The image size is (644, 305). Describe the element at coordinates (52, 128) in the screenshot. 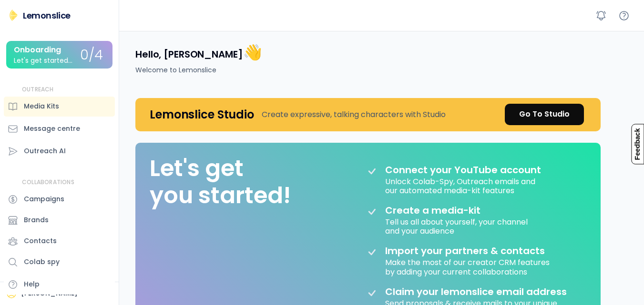

I see `div: Message centre` at that location.